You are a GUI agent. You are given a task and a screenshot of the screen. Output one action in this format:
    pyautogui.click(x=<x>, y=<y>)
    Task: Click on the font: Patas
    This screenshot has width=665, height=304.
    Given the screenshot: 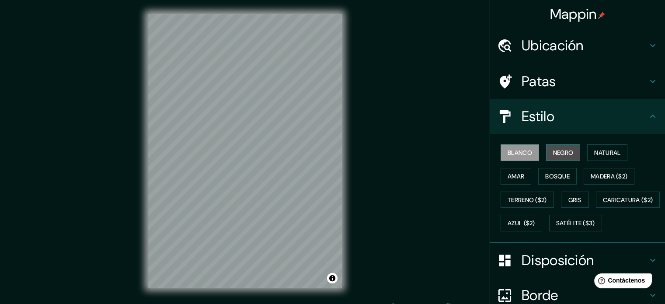 What is the action you would take?
    pyautogui.click(x=539, y=81)
    